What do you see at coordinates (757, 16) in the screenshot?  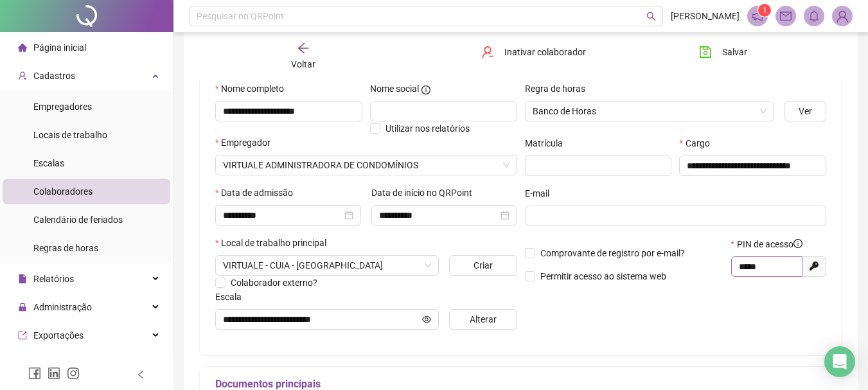 I see `span: notification` at bounding box center [757, 16].